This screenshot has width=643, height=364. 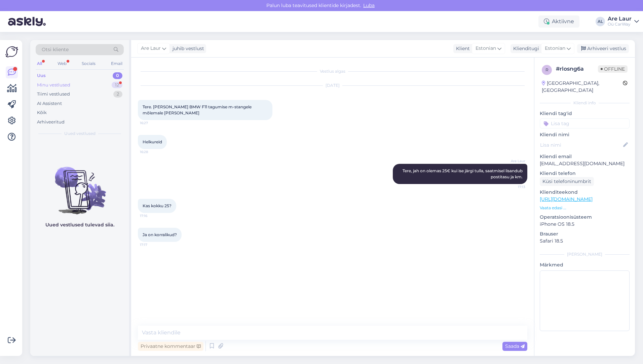 What do you see at coordinates (170, 346) in the screenshot?
I see `div: Privaatne kommentaar` at bounding box center [170, 346].